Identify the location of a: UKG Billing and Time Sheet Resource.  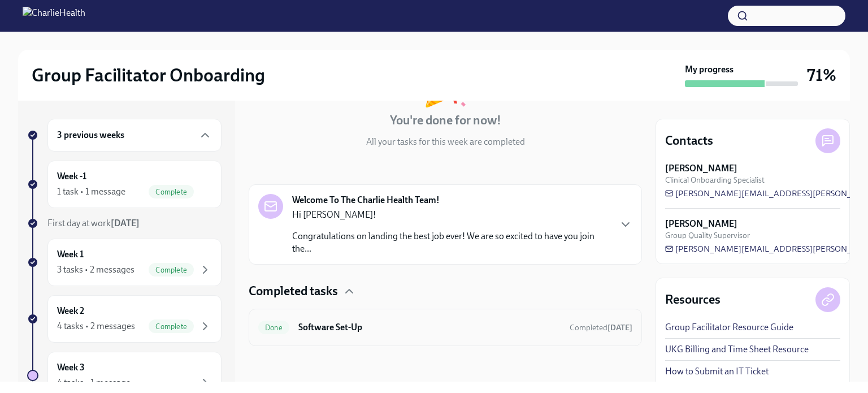
(736, 349).